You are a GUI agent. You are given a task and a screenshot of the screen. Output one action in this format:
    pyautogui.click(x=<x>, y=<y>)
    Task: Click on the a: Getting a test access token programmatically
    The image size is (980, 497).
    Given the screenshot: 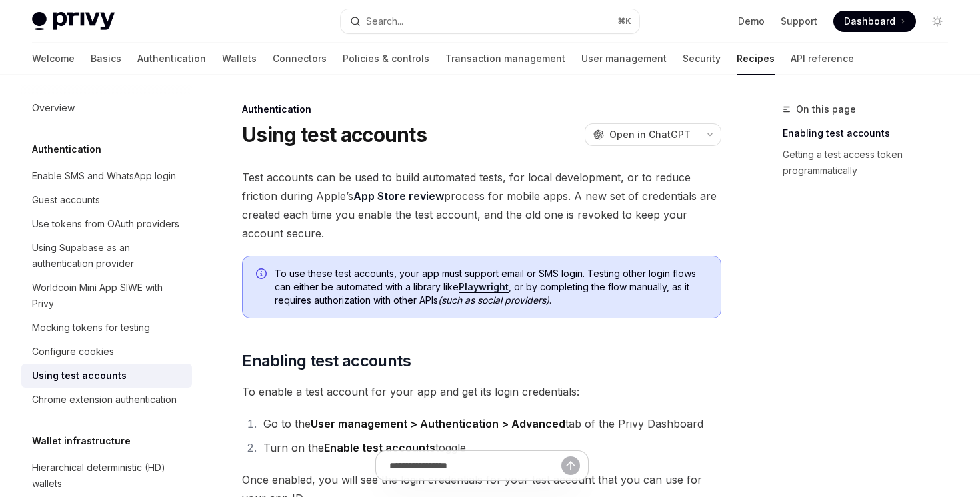 What is the action you would take?
    pyautogui.click(x=870, y=162)
    